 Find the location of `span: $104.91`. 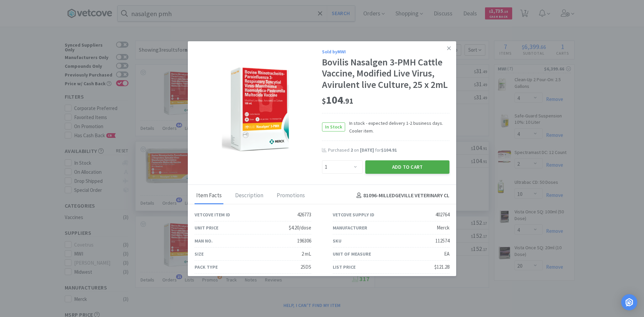

span: $104.91 is located at coordinates (389, 150).